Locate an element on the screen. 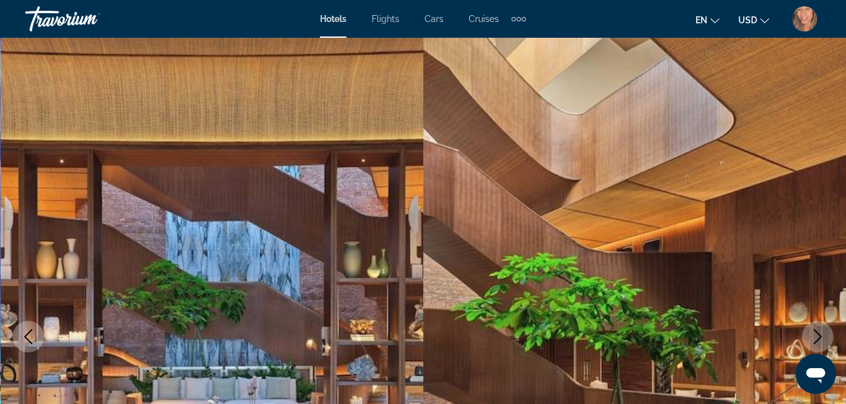  span: Flights is located at coordinates (386, 19).